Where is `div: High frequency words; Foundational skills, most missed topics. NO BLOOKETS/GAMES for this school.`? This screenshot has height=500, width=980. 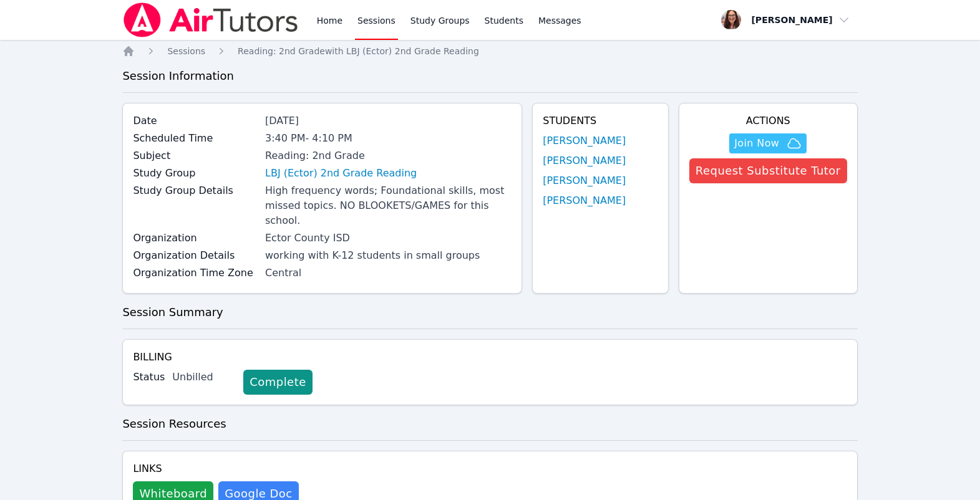
div: High frequency words; Foundational skills, most missed topics. NO BLOOKETS/GAMES for this school. is located at coordinates (388, 205).